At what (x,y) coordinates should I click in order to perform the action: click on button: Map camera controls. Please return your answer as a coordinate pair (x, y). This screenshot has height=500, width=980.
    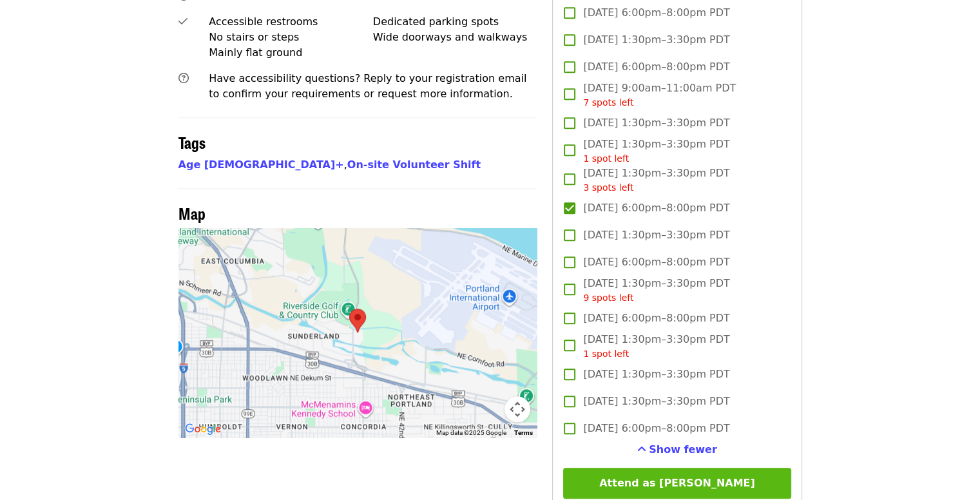
    Looking at the image, I should click on (518, 410).